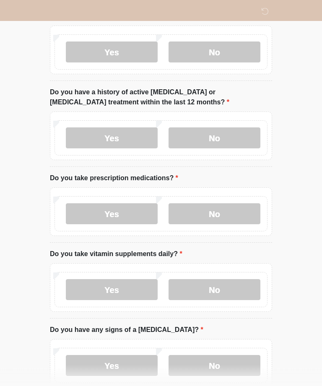  What do you see at coordinates (114, 179) in the screenshot?
I see `label: Do you take prescription medications?` at bounding box center [114, 179].